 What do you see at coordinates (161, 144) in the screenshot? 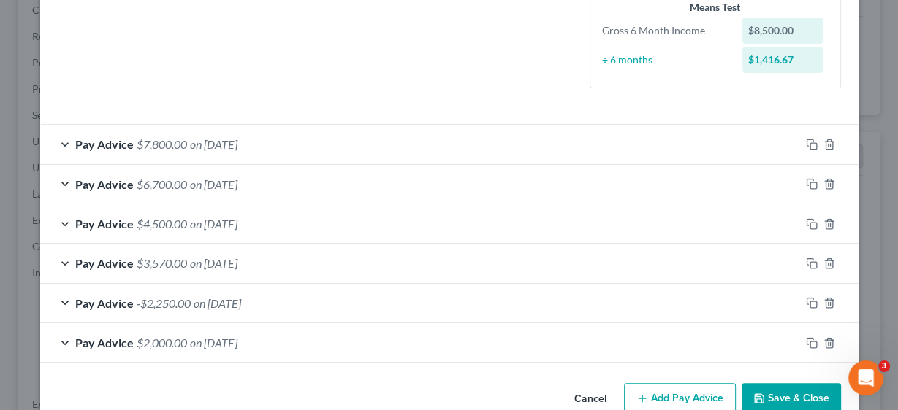
I see `span: $7,800.00` at bounding box center [161, 144].